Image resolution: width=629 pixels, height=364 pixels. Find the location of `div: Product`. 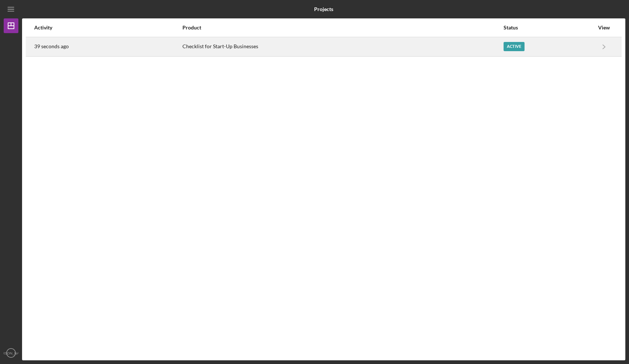

div: Product is located at coordinates (343, 27).